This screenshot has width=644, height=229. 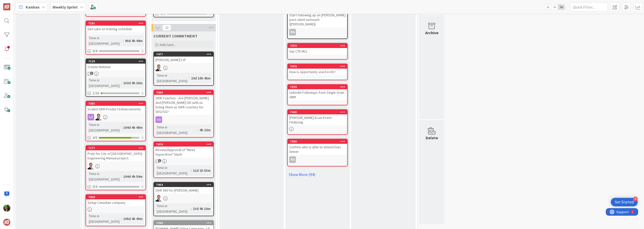 What do you see at coordinates (116, 29) in the screenshot?
I see `div: Get Luke on training schedule` at bounding box center [116, 29].